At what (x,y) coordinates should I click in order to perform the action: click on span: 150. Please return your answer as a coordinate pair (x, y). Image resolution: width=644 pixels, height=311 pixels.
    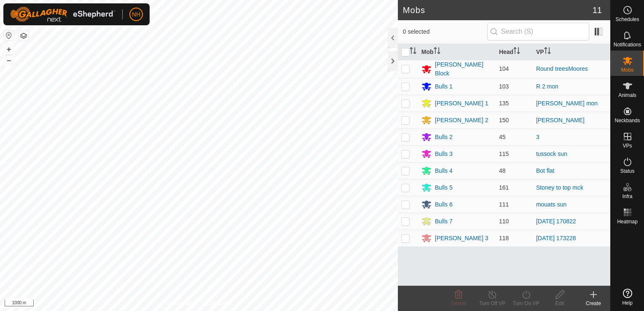
    Looking at the image, I should click on (504, 120).